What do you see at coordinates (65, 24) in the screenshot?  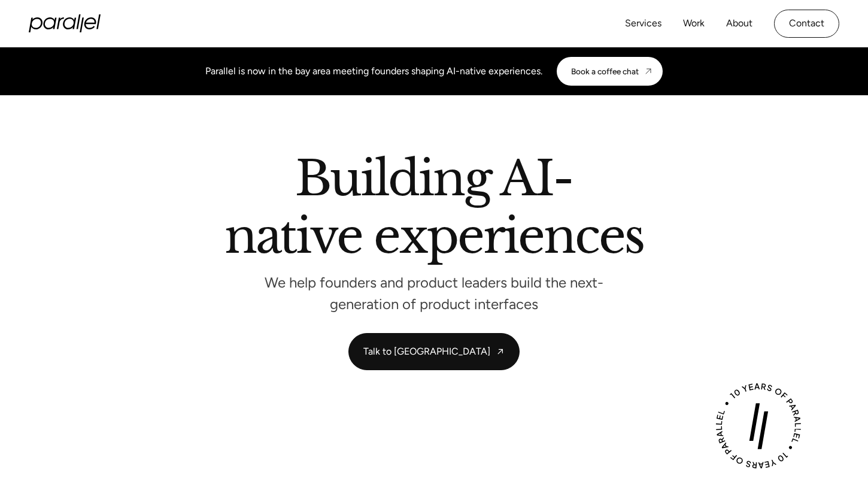 I see `a: home` at bounding box center [65, 24].